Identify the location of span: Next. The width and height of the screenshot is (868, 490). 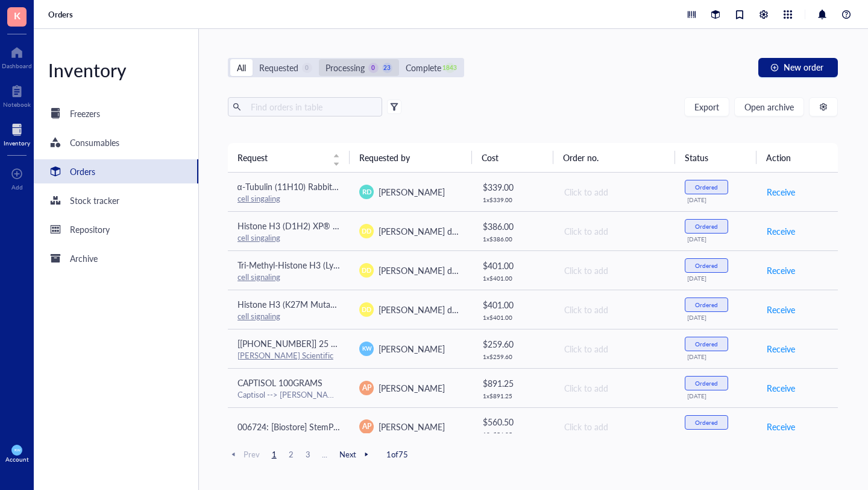
(355, 454).